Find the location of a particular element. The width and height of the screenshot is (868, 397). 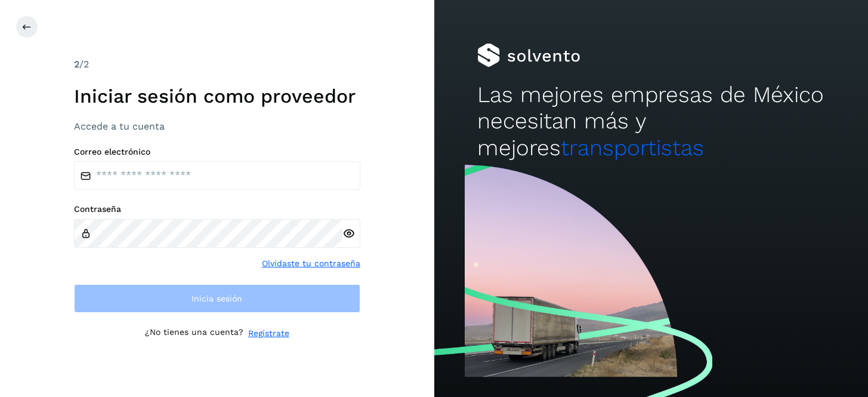

label: Correo electrónico is located at coordinates (217, 152).